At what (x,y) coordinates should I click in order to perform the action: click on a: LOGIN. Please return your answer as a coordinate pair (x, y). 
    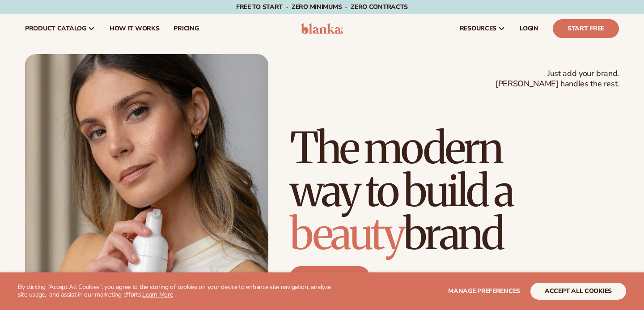
    Looking at the image, I should click on (529, 29).